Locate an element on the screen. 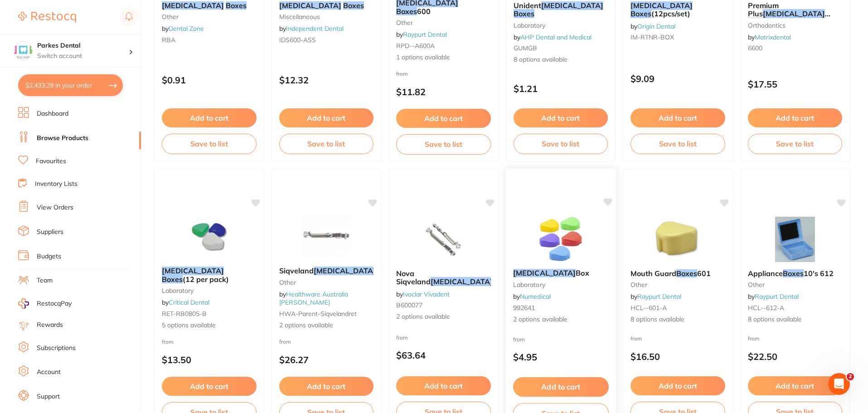  b: Nova Siqveland Retainer is located at coordinates (443, 278).